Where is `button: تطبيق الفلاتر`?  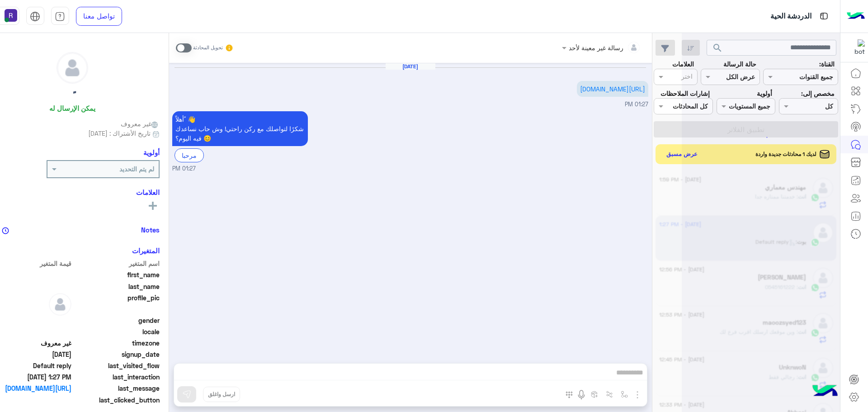 button: تطبيق الفلاتر is located at coordinates (746, 129).